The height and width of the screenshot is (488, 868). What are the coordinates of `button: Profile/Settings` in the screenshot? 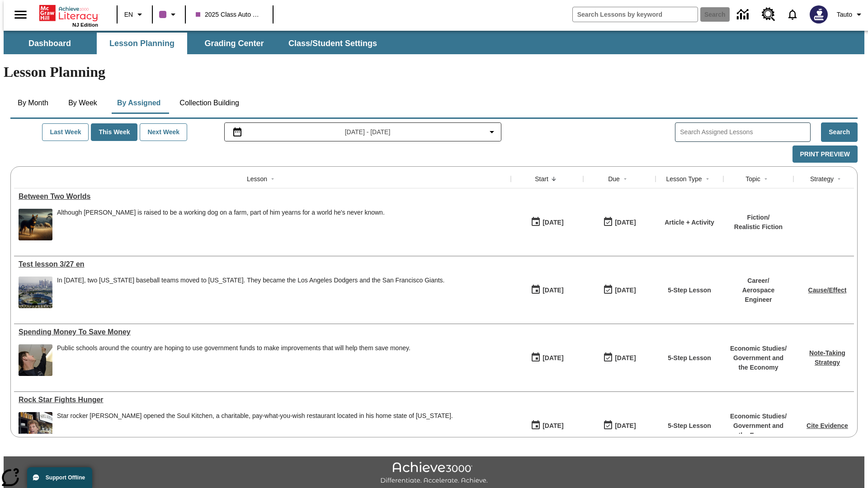 It's located at (850, 15).